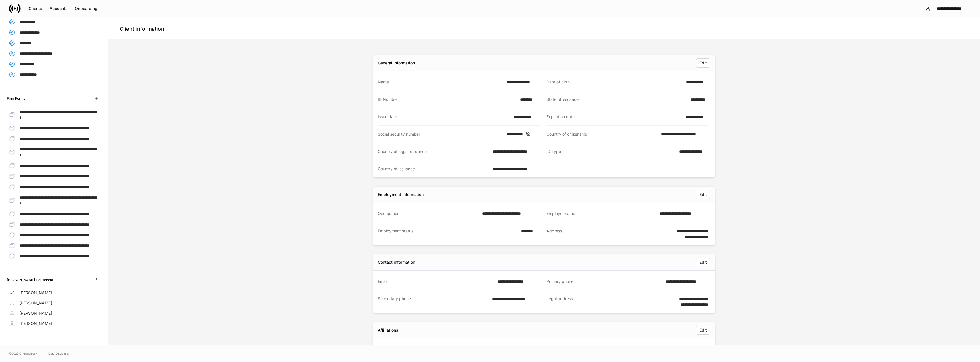 This screenshot has height=362, width=980. What do you see at coordinates (602, 134) in the screenshot?
I see `div: Country of citizenship` at bounding box center [602, 134].